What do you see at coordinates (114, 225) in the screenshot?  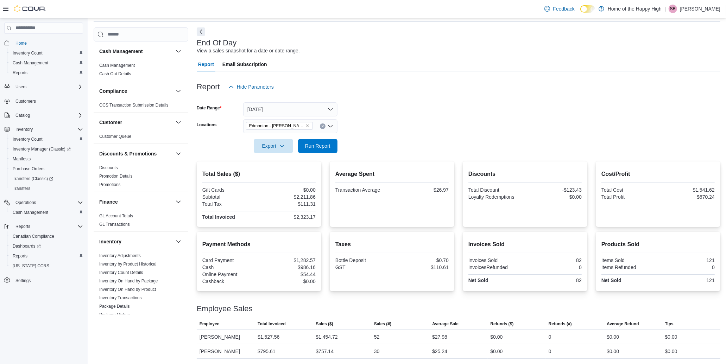 I see `a: GL Transactions` at bounding box center [114, 225].